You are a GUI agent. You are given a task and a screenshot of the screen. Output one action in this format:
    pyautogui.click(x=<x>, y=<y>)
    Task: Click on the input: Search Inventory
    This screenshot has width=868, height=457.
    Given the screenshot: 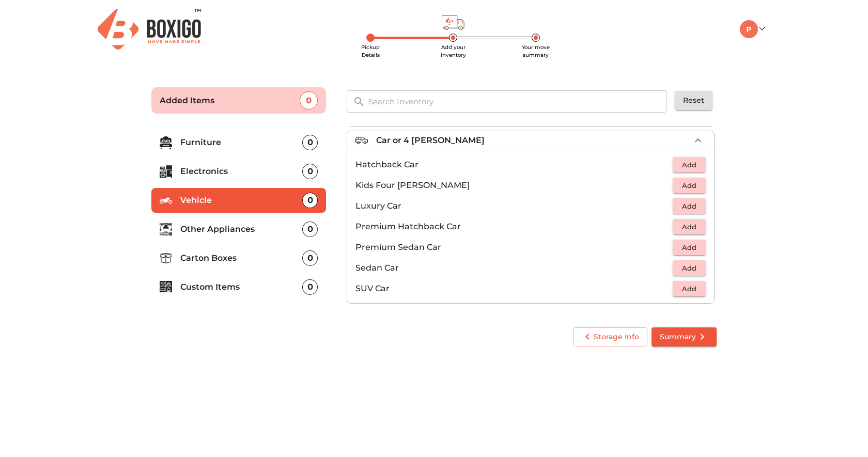 What is the action you would take?
    pyautogui.click(x=518, y=101)
    